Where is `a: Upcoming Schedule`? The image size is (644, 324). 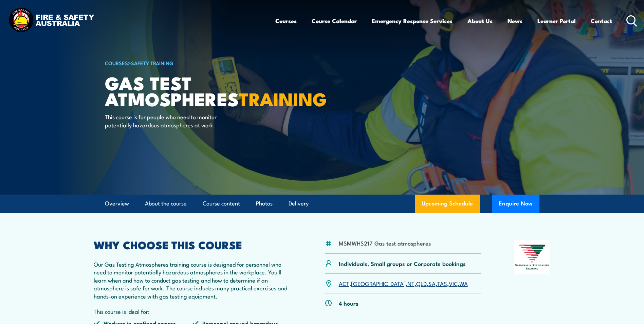
a: Upcoming Schedule is located at coordinates (447, 204).